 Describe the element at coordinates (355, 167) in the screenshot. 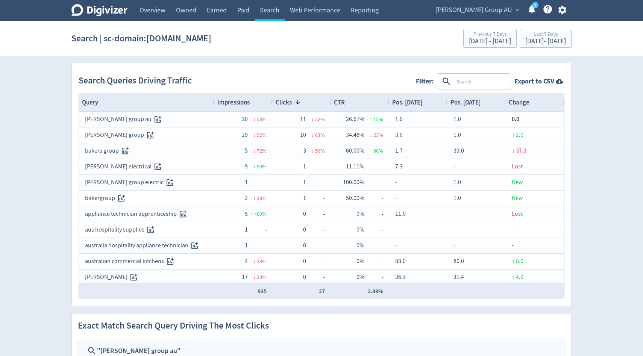

I see `span: 11.11%` at that location.